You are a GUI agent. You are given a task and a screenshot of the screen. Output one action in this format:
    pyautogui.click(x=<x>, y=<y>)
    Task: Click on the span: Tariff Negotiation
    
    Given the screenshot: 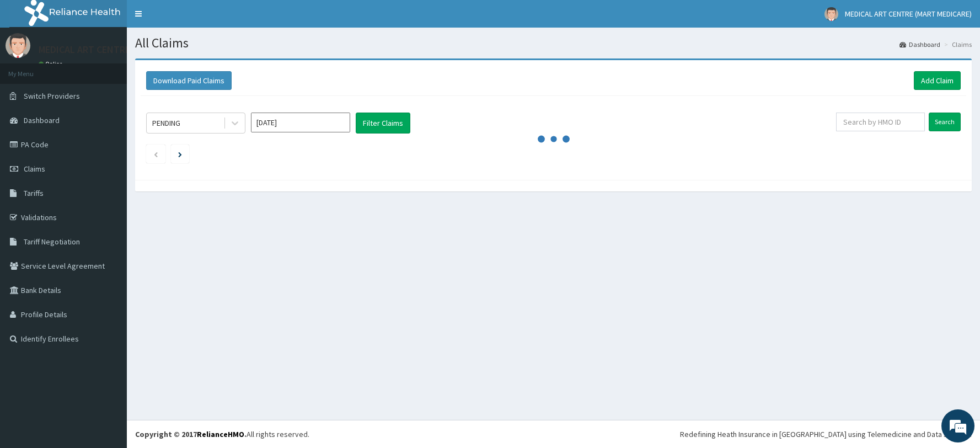 What is the action you would take?
    pyautogui.click(x=52, y=242)
    